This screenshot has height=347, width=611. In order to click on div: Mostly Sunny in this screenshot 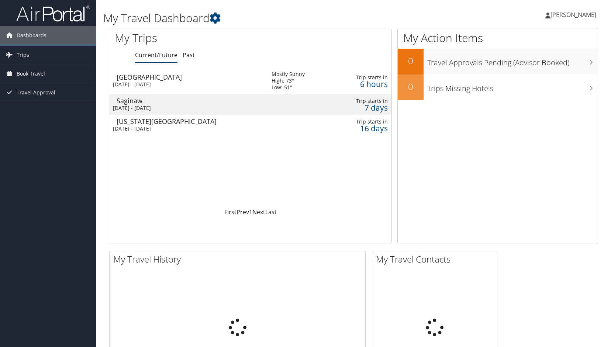, I will do `click(288, 74)`.